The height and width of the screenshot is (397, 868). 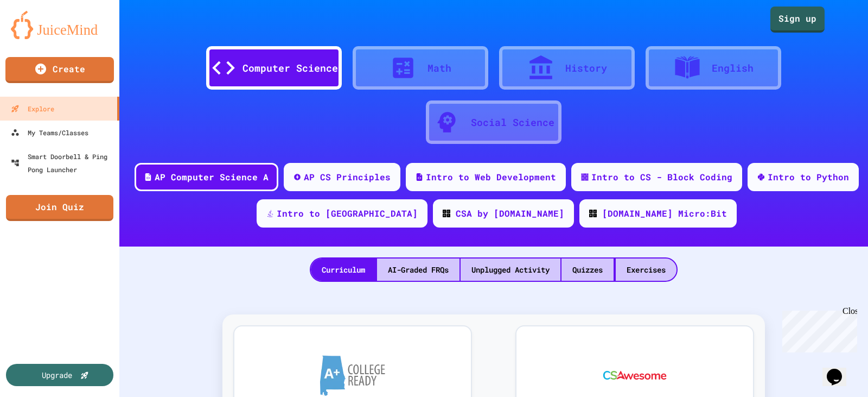 I want to click on div: Unplugged Activity, so click(x=510, y=269).